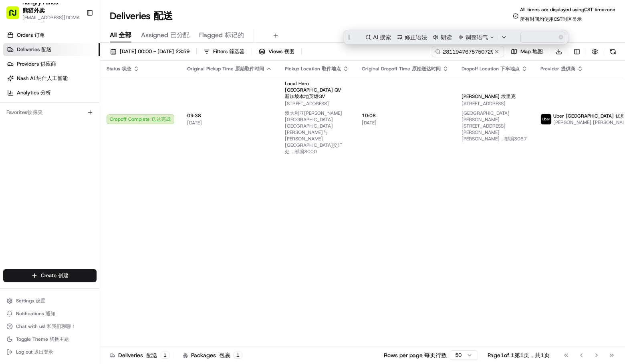 The width and height of the screenshot is (625, 364). Describe the element at coordinates (63, 275) in the screenshot. I see `span: 创建` at that location.